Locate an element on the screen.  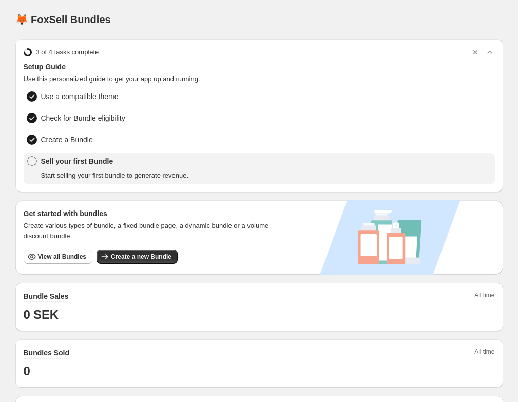
h1: 0 SEK is located at coordinates (259, 315).